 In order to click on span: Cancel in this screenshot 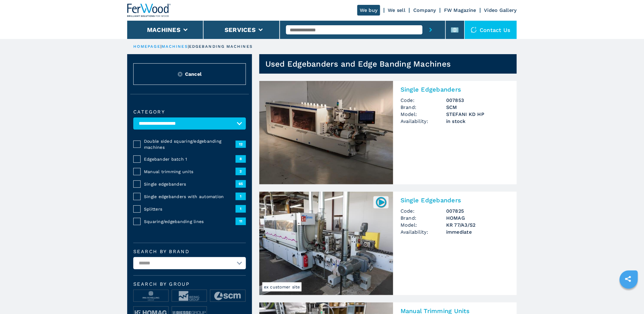, I will do `click(193, 74)`.